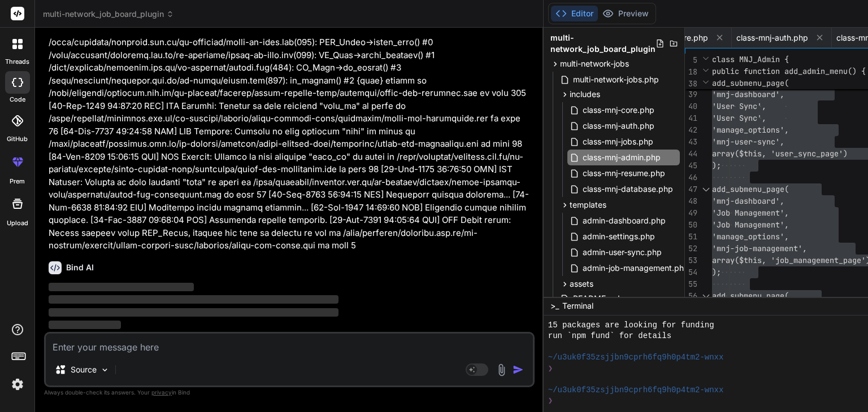 The height and width of the screenshot is (412, 868). What do you see at coordinates (691, 84) in the screenshot?
I see `span: 38` at bounding box center [691, 84].